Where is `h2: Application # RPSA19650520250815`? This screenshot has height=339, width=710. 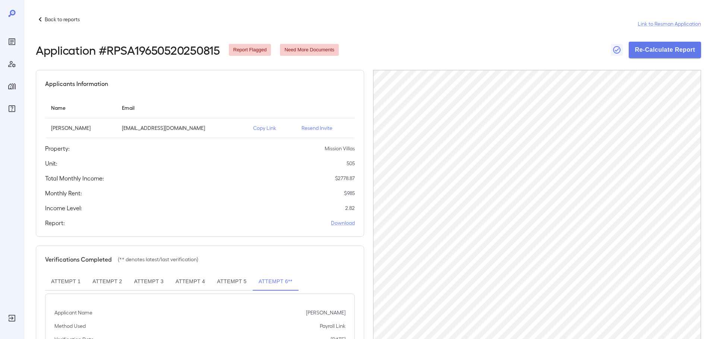
h2: Application # RPSA19650520250815 is located at coordinates (128, 50).